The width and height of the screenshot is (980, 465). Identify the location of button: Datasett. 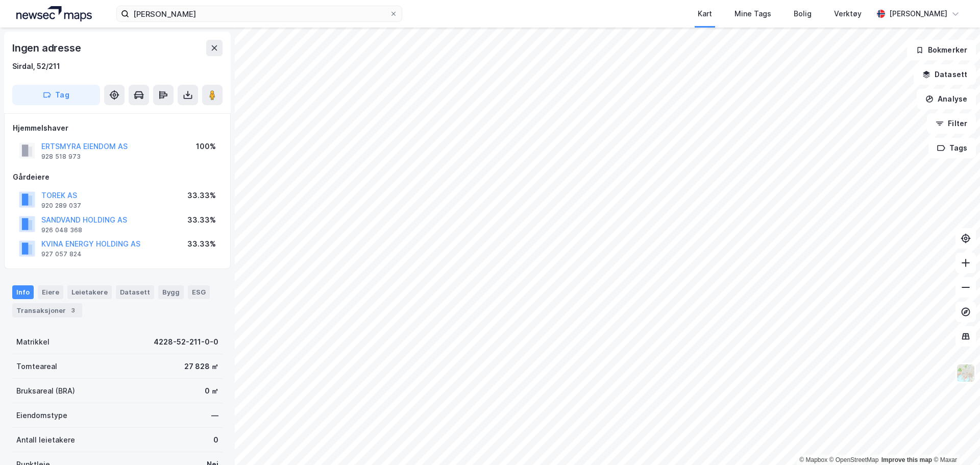
(945, 75).